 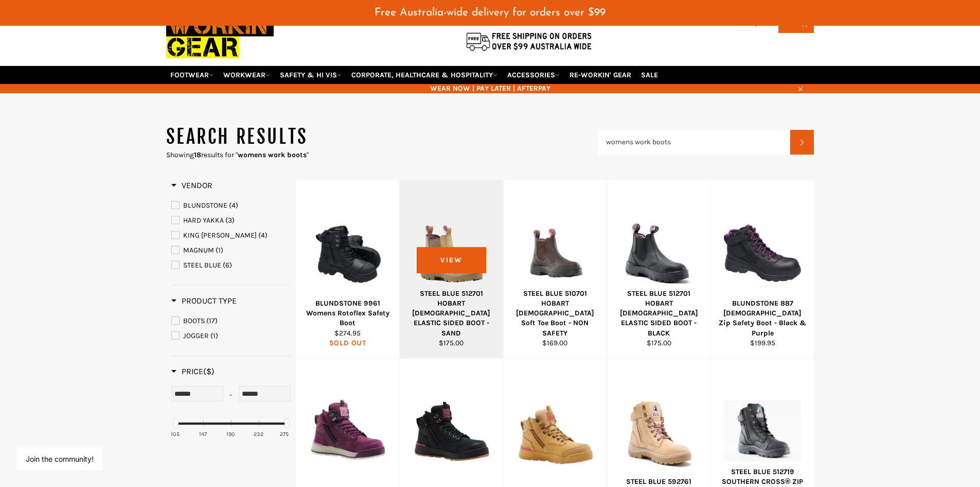 What do you see at coordinates (228, 265) in the screenshot?
I see `span: (6)` at bounding box center [228, 265].